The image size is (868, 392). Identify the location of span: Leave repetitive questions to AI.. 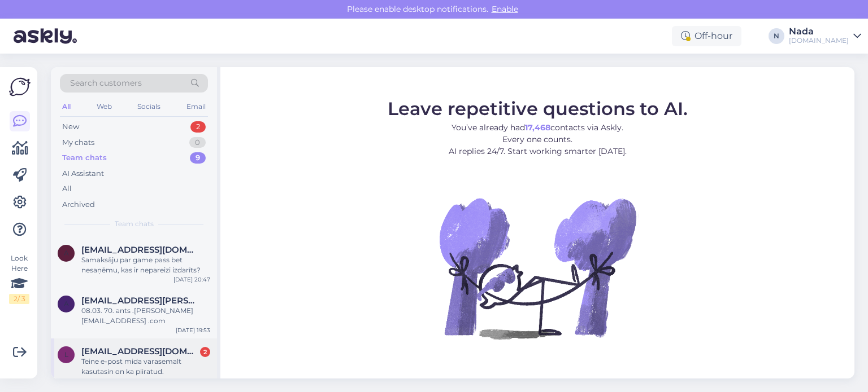
(537, 108).